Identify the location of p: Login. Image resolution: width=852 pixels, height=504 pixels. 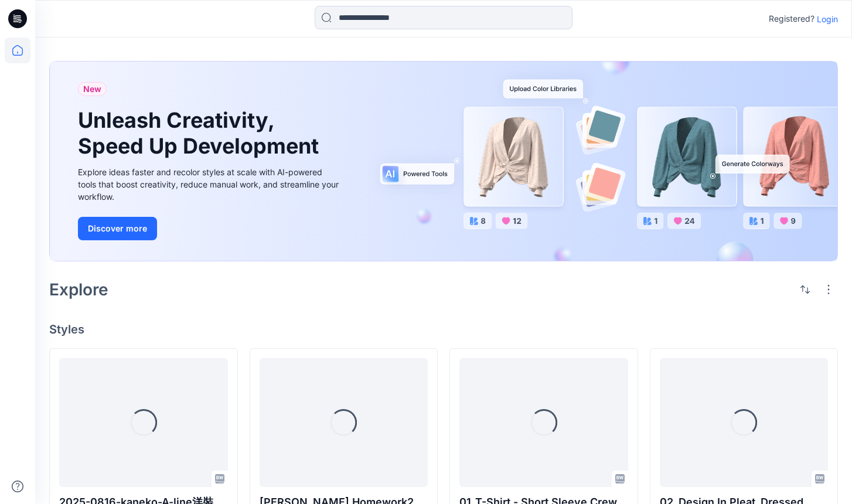
(827, 19).